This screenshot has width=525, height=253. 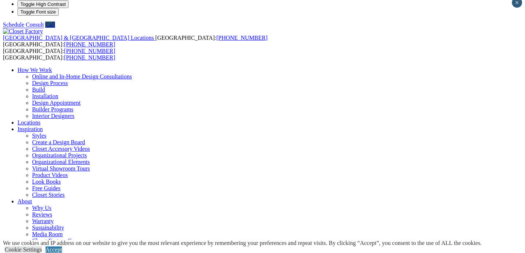 What do you see at coordinates (50, 24) in the screenshot?
I see `a: Call` at bounding box center [50, 24].